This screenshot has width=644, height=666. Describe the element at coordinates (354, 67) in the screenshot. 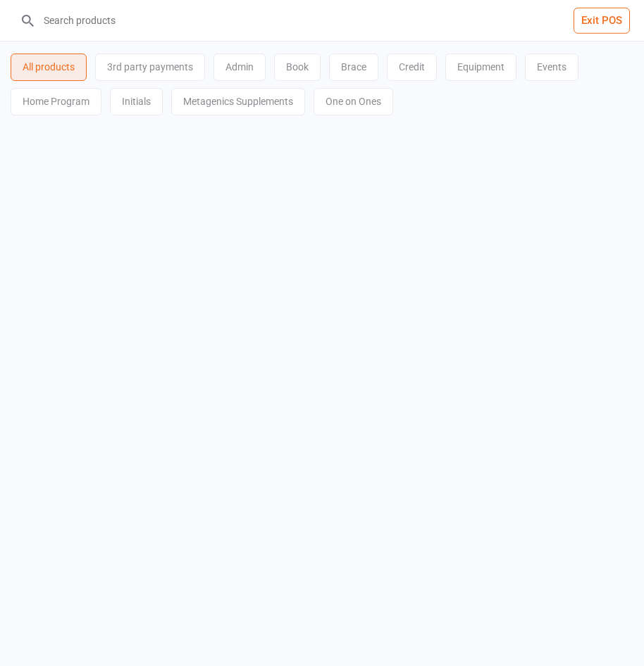

I see `div: Brace` at that location.